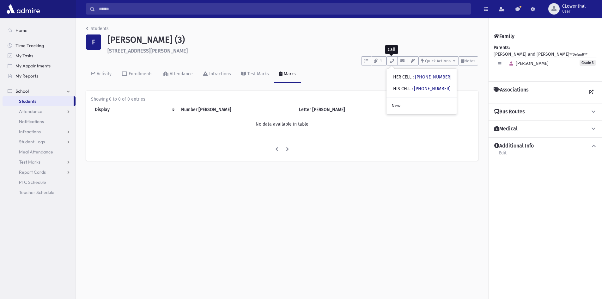 This screenshot has height=299, width=602. Describe the element at coordinates (545, 112) in the screenshot. I see `button: Bus Routes` at that location.